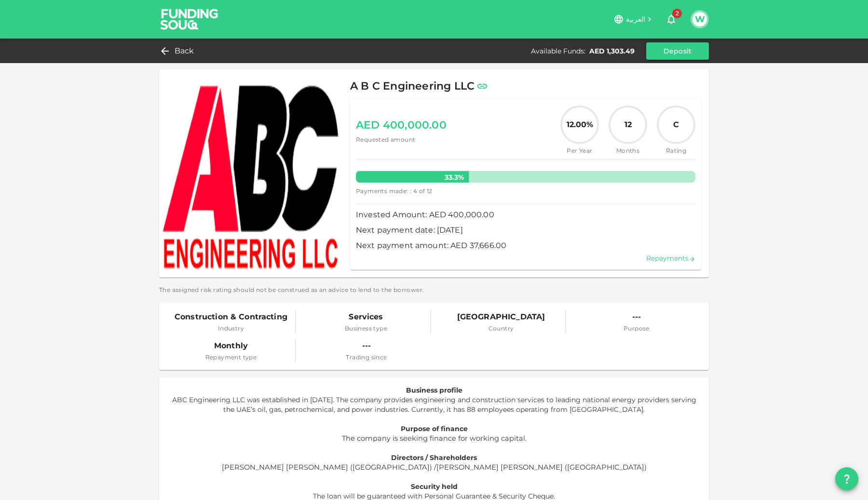 The width and height of the screenshot is (868, 500). Describe the element at coordinates (231, 329) in the screenshot. I see `span: Industry` at that location.